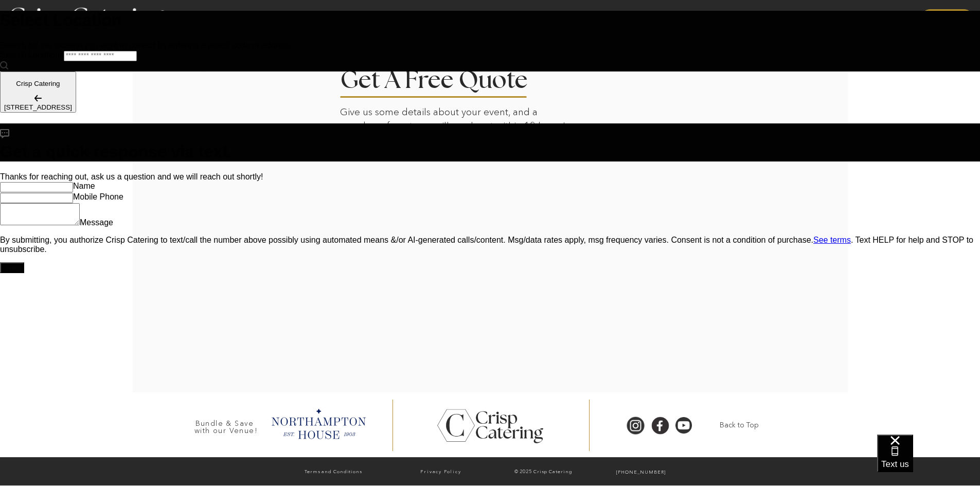 The image size is (980, 486). I want to click on div: Send, so click(12, 268).